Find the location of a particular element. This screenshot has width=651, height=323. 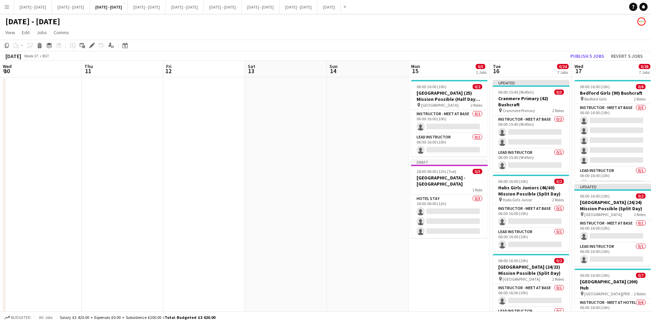

span: Cranmere Primary is located at coordinates (519, 110).